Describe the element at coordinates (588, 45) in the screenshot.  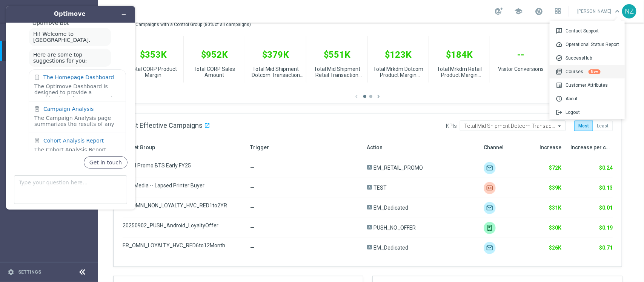
I see `div: Operational Status Report` at that location.